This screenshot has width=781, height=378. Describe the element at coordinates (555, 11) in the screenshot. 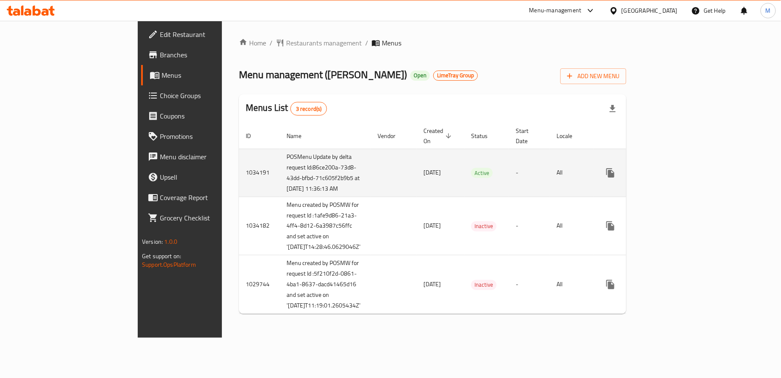

I see `div: Menu-management` at that location.